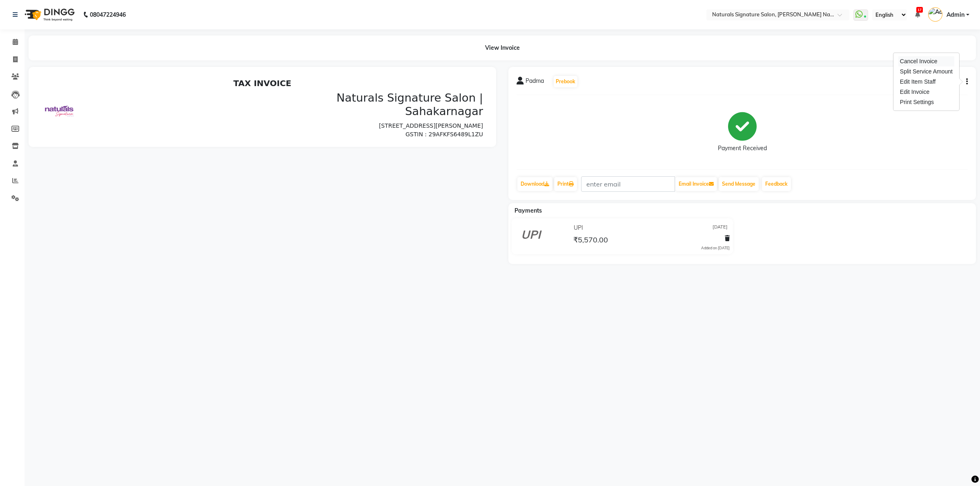 The height and width of the screenshot is (486, 980). I want to click on span: ₹5,570.00, so click(590, 241).